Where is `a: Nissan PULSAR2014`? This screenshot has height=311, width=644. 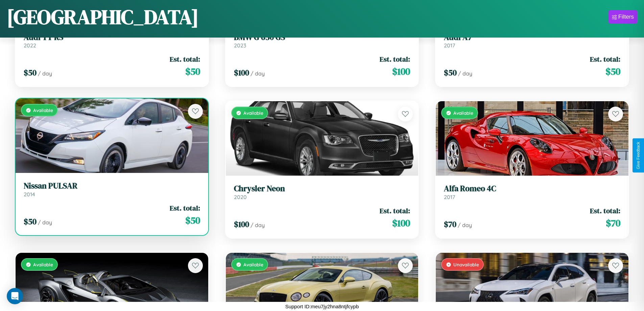 a: Nissan PULSAR2014 is located at coordinates (111, 190).